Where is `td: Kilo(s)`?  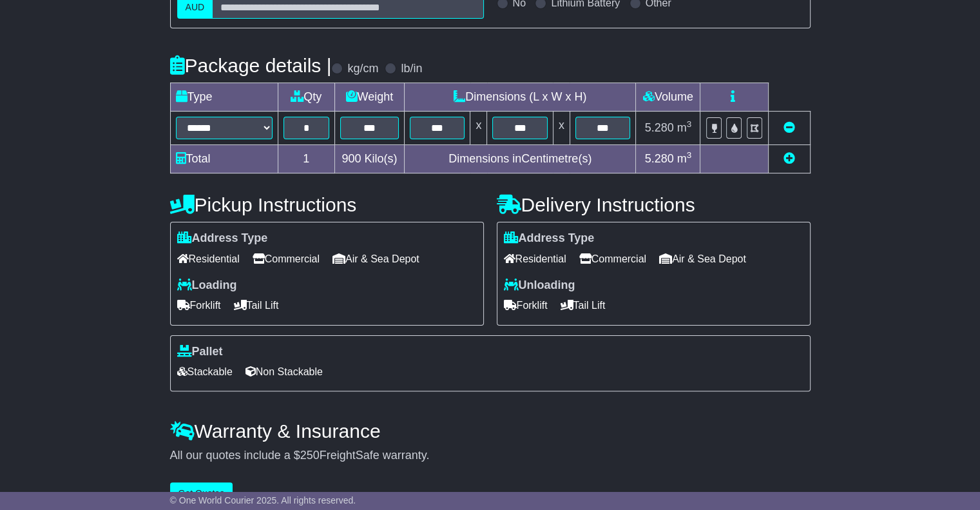
td: Kilo(s) is located at coordinates (369, 159).